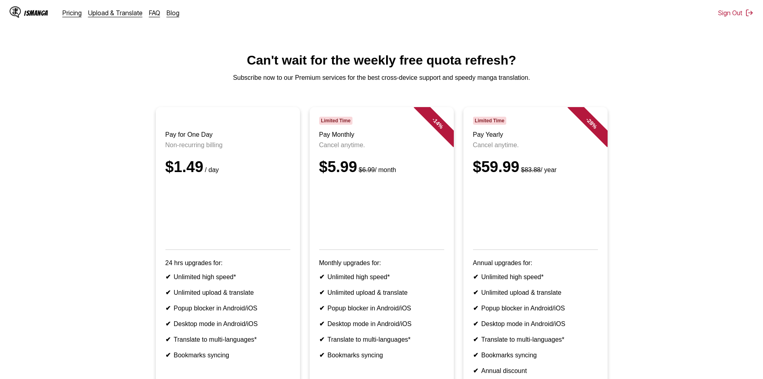 The image size is (763, 379). Describe the element at coordinates (228, 167) in the screenshot. I see `div: $1.49` at that location.